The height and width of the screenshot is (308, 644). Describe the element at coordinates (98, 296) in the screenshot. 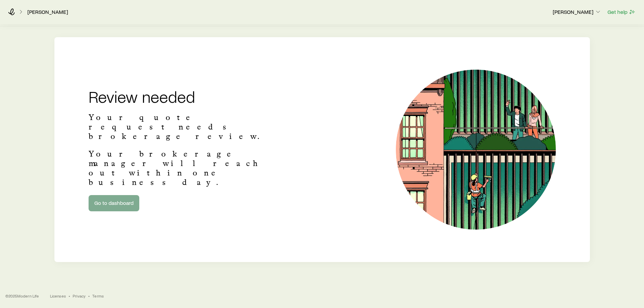

I see `a: Terms` at that location.